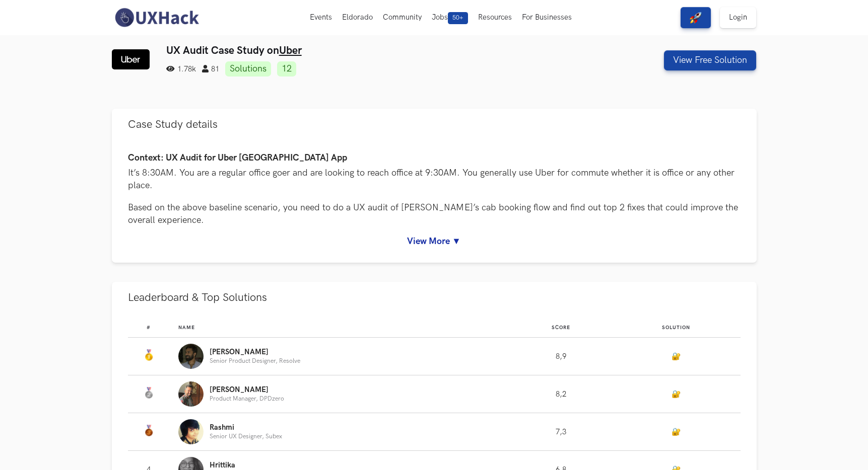 The height and width of the screenshot is (470, 868). Describe the element at coordinates (181, 69) in the screenshot. I see `span: 1.78k` at that location.